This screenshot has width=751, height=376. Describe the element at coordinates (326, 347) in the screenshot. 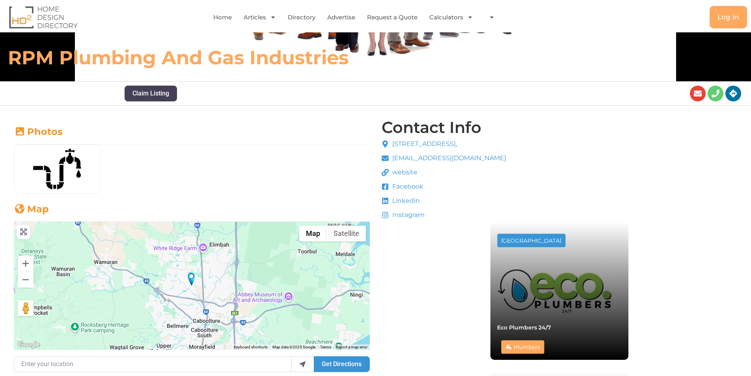

I see `a: Terms (opens in new tab)` at that location.